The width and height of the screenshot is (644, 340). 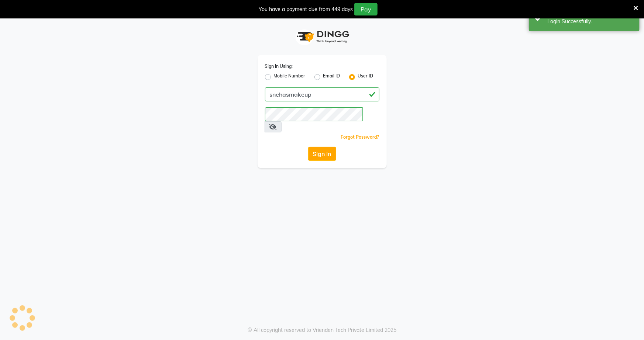 What do you see at coordinates (366, 9) in the screenshot?
I see `button: Pay` at bounding box center [366, 9].